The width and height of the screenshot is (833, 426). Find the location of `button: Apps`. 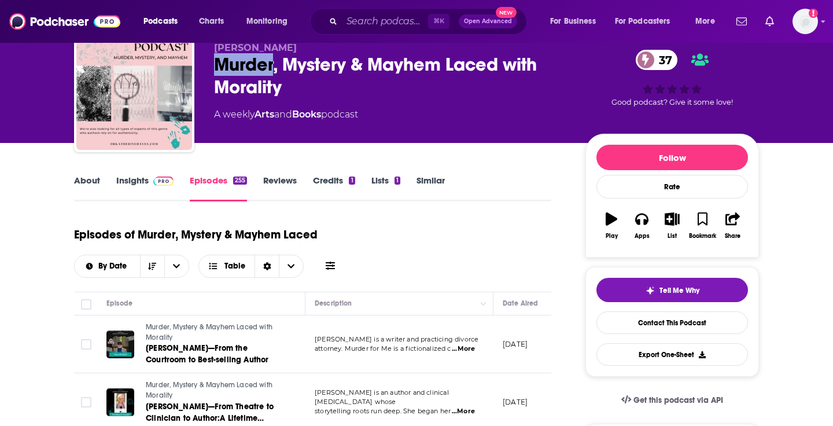

button: Apps is located at coordinates (641, 225).